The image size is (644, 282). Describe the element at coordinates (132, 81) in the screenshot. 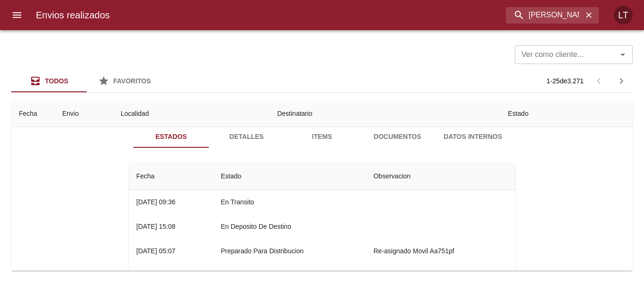

I see `span: Favoritos` at that location.